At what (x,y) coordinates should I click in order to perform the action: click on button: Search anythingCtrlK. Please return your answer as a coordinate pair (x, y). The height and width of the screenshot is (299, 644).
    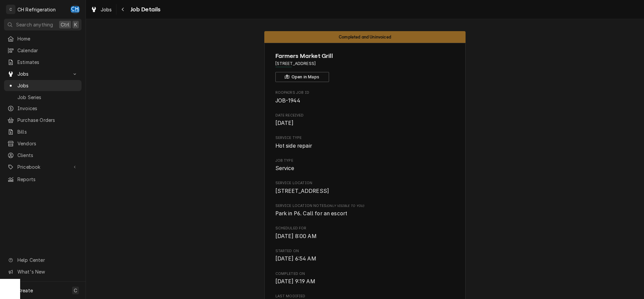
    Looking at the image, I should click on (43, 24).